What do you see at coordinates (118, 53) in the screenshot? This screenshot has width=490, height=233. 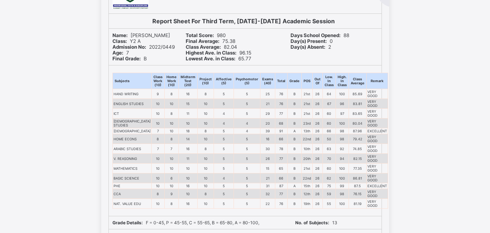 I see `b: Age:` at bounding box center [118, 53].